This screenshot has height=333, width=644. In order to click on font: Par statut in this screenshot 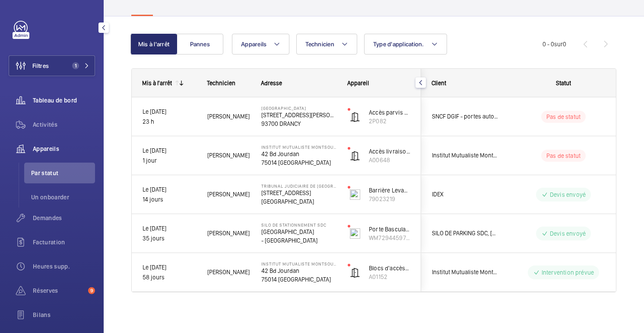, I will do `click(45, 173)`.